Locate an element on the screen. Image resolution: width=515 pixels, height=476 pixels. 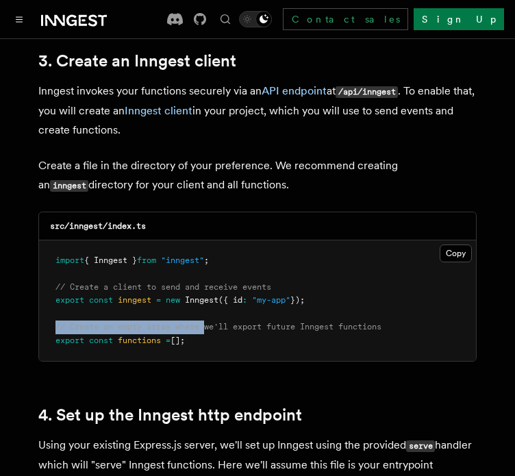
p: Create a file in the directory of your preference. We recommend creating an directory for your cl... is located at coordinates (258, 175).